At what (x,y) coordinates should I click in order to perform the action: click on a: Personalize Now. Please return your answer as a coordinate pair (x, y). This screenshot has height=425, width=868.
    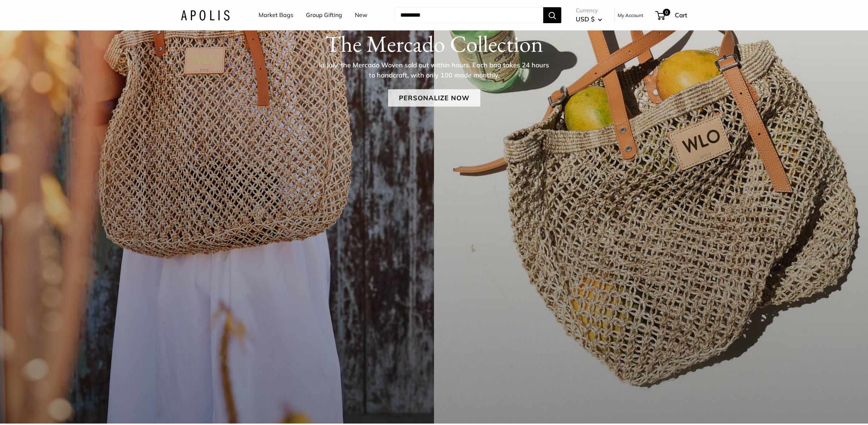
    Looking at the image, I should click on (434, 98).